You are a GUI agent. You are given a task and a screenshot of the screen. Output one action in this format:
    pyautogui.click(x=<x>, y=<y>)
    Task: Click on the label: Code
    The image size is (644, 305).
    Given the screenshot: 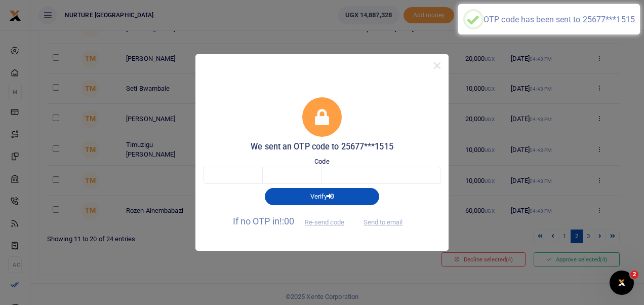 What is the action you would take?
    pyautogui.click(x=321, y=161)
    